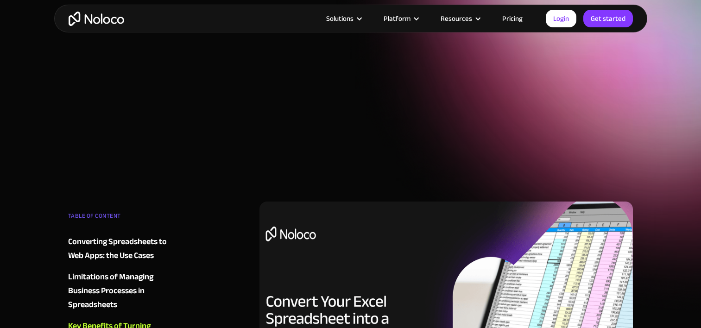  I want to click on a: Converting Spreadsheets to Web Apps: the Use Cases, so click(124, 249).